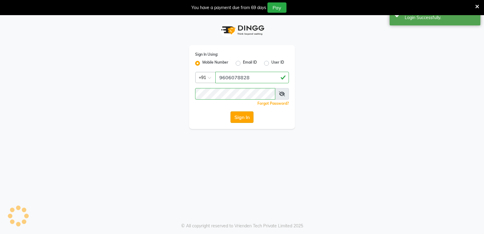 This screenshot has height=234, width=484. Describe the element at coordinates (207, 54) in the screenshot. I see `label: Sign In Using:` at that location.